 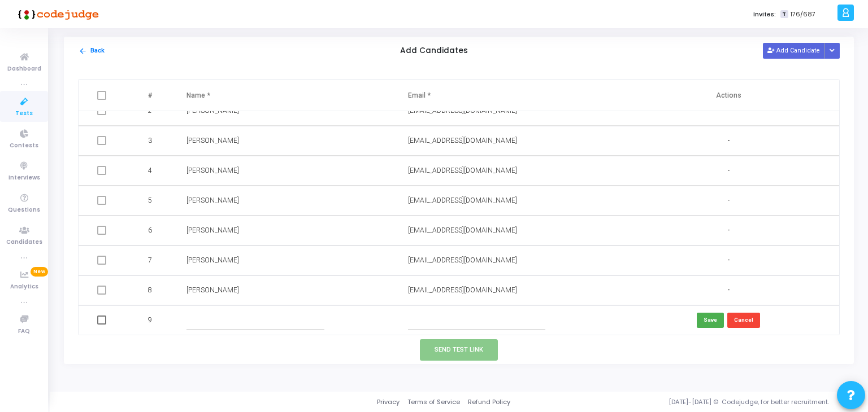 What do you see at coordinates (56, 14) in the screenshot?
I see `img: logo` at bounding box center [56, 14].